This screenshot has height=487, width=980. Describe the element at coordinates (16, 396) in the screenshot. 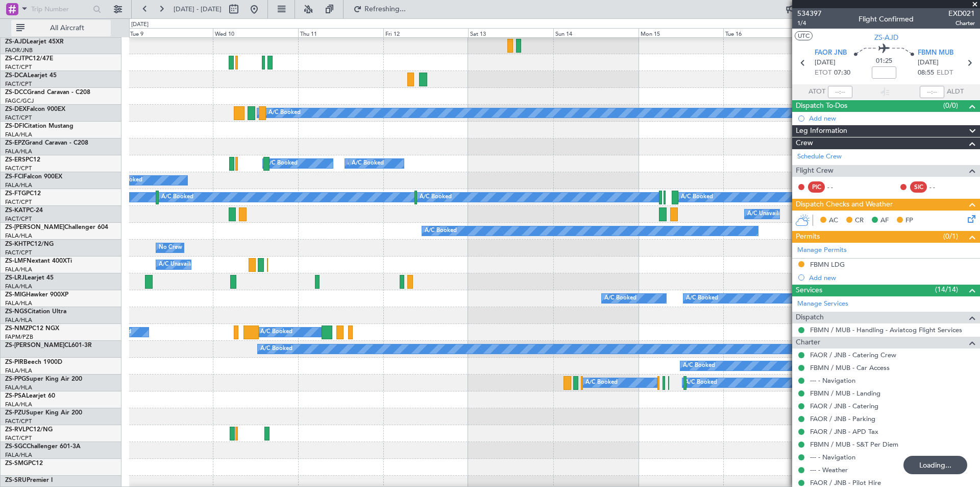

I see `span: ZS-PSA` at that location.